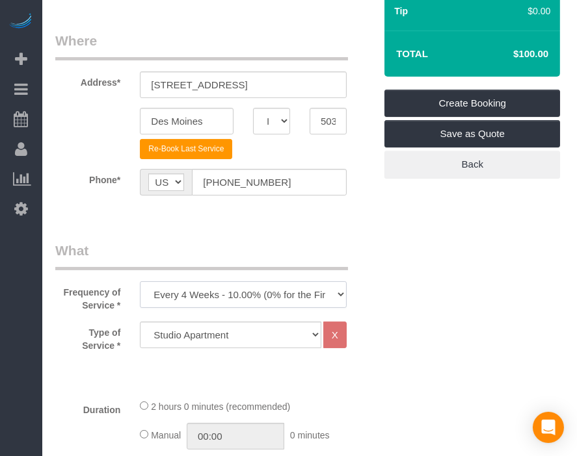 The width and height of the screenshot is (577, 456). What do you see at coordinates (202, 256) in the screenshot?
I see `legend: What` at bounding box center [202, 256].